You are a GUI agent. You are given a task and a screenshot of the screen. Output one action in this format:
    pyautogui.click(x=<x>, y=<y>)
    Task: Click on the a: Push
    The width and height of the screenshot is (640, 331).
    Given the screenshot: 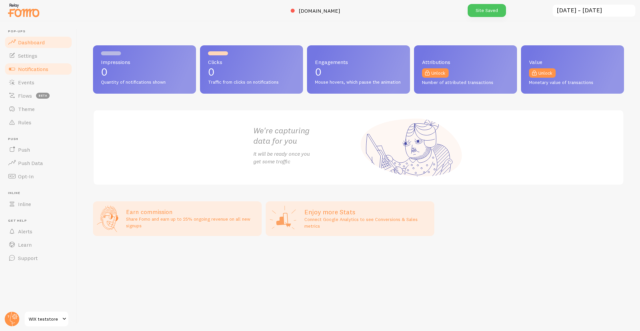 What is the action you would take?
    pyautogui.click(x=38, y=150)
    